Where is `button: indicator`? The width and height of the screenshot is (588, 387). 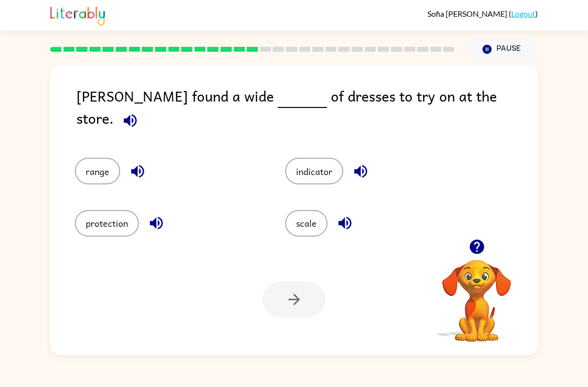
button: indicator is located at coordinates (314, 171).